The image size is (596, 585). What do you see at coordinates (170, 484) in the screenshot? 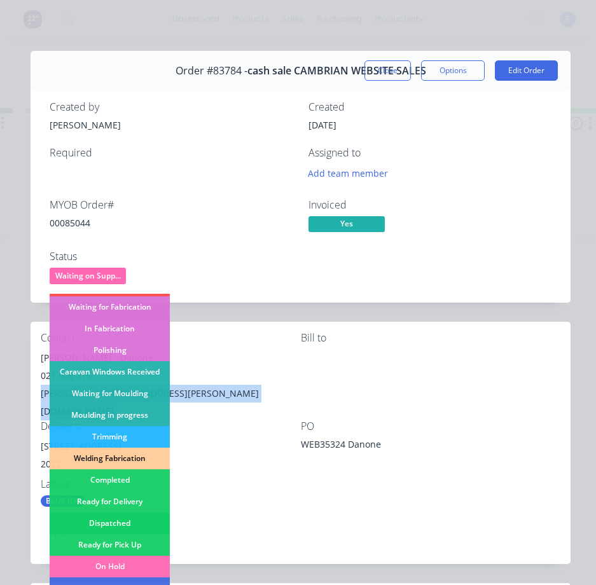
I see `div: Labels` at bounding box center [170, 484].